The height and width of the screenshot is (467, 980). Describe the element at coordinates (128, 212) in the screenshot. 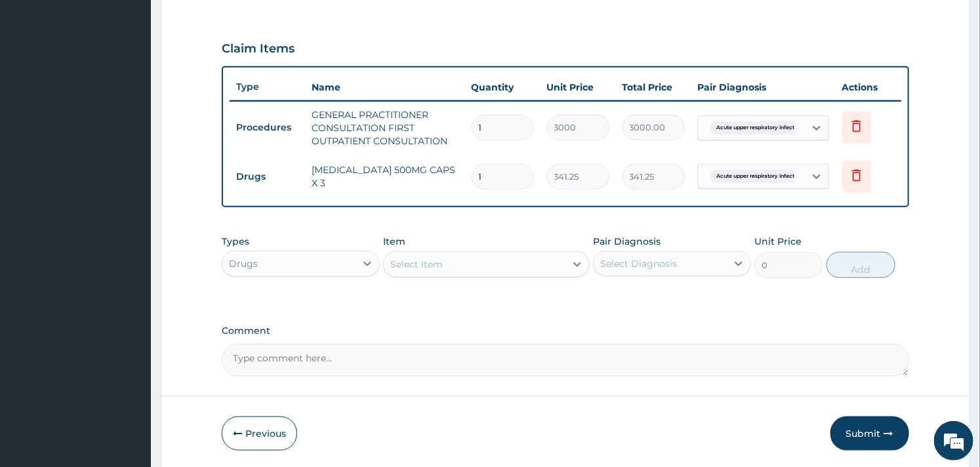

I see `span: We're online!` at that location.